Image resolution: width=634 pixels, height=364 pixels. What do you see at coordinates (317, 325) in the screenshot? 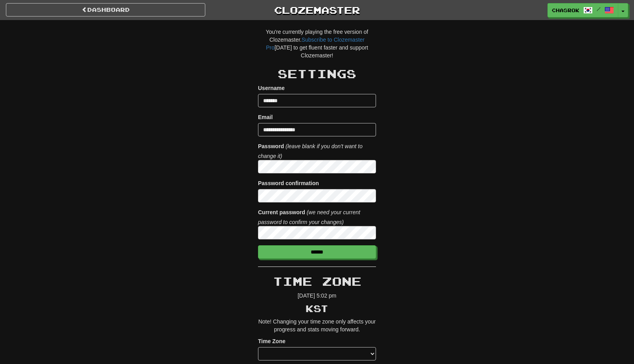
I see `p: Note! Changing your time zone only affects your progress and stats moving forward.` at bounding box center [317, 325].